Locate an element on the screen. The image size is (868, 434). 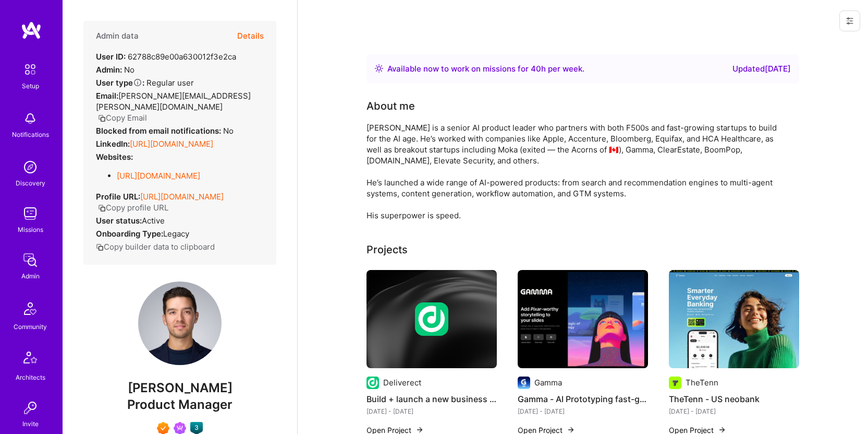
div: Gamma is located at coordinates (548, 382).